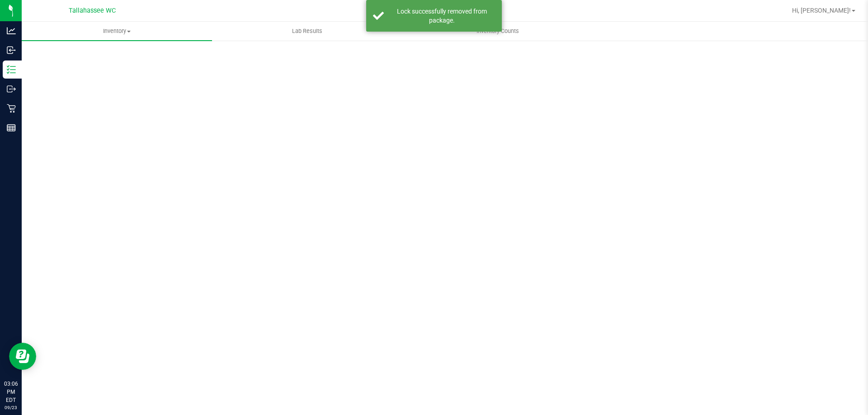 This screenshot has height=415, width=868. What do you see at coordinates (92, 10) in the screenshot?
I see `span: Tallahassee WC` at bounding box center [92, 10].